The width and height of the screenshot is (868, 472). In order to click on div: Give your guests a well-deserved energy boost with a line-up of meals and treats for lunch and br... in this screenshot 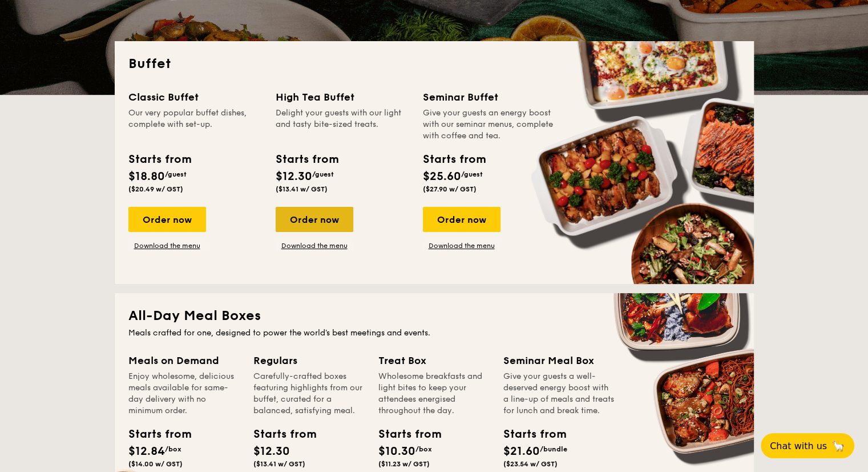, I will do `click(559, 394)`.